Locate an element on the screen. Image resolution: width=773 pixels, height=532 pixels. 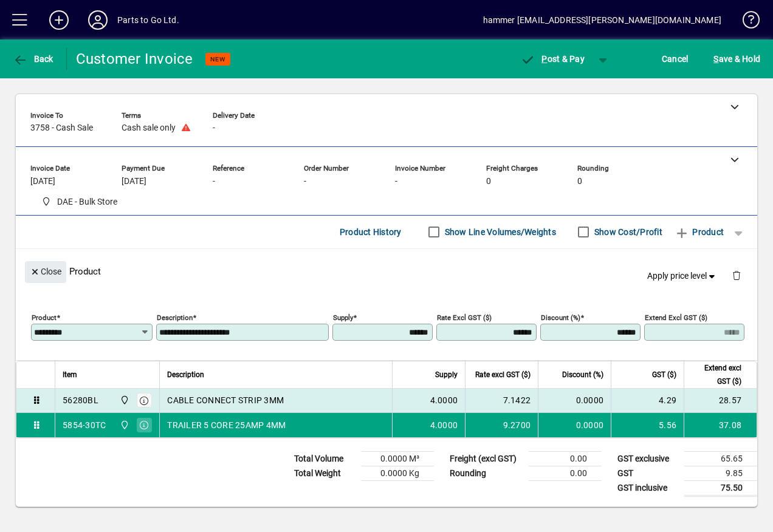
span: S is located at coordinates (716, 59).